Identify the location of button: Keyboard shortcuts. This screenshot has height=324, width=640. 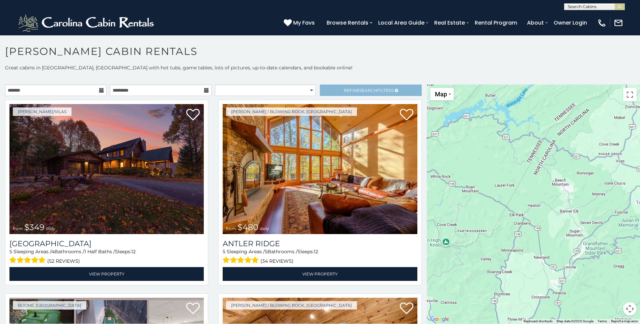
(538, 322).